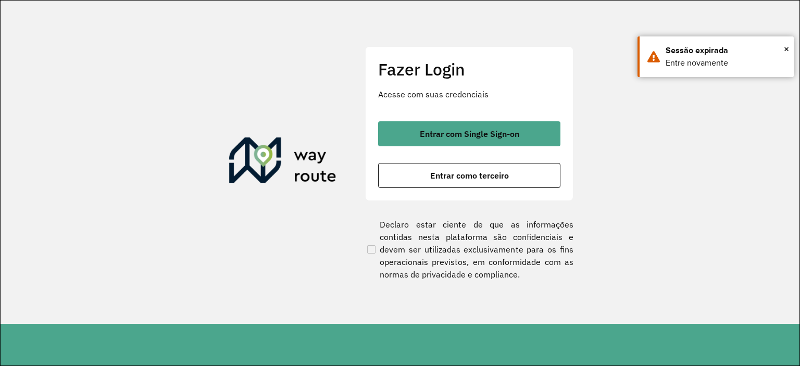 This screenshot has width=800, height=366. Describe the element at coordinates (725, 51) in the screenshot. I see `div: Sessão expirada` at that location.